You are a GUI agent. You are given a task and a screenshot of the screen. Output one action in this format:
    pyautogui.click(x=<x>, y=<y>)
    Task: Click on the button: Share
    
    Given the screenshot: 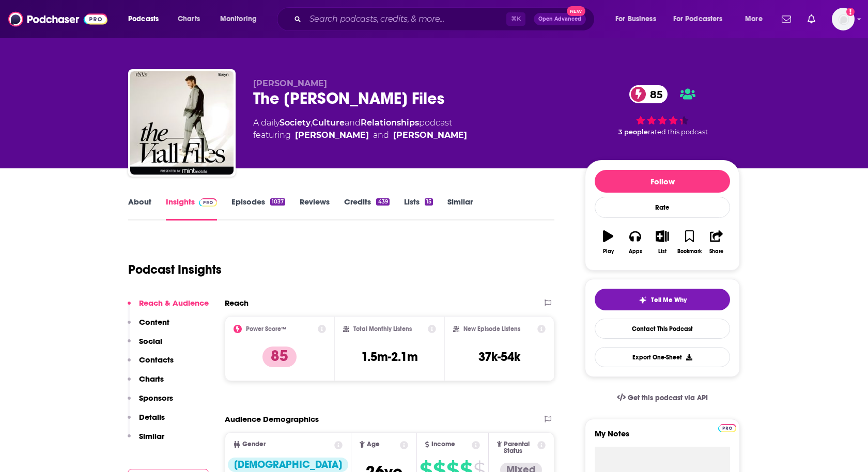 What is the action you would take?
    pyautogui.click(x=717, y=242)
    